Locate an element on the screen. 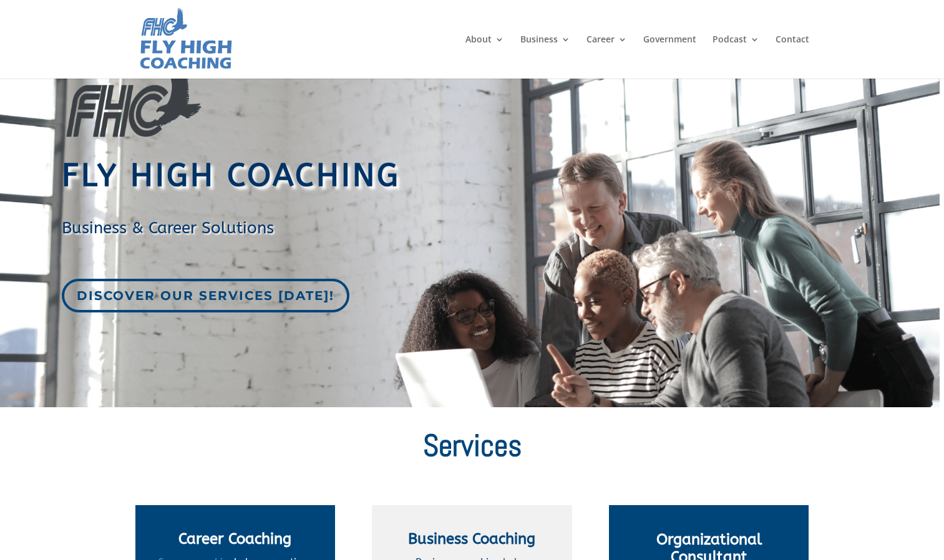 This screenshot has height=560, width=944. a: About is located at coordinates (485, 57).